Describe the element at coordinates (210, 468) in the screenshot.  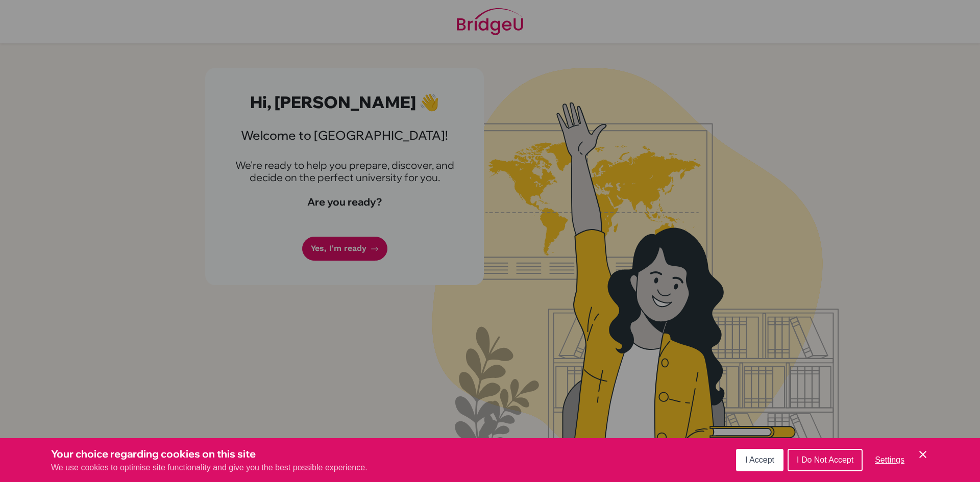
I see `p: We use cookies to optimise site functionality and give you the best possible experience.` at that location.